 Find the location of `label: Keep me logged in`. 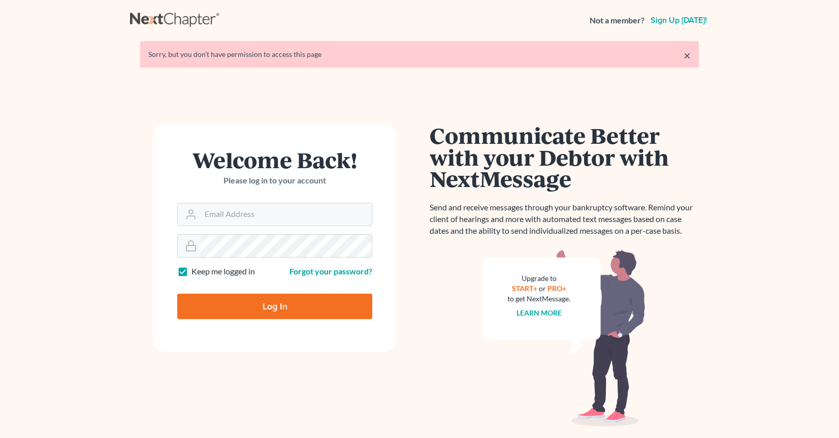

label: Keep me logged in is located at coordinates (223, 271).